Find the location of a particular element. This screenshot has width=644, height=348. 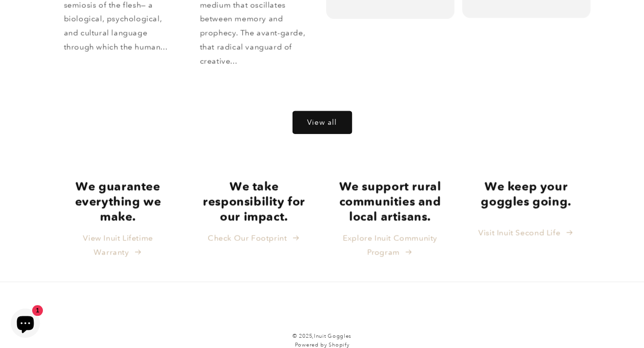

a: View Inuit Lifetime Warranty is located at coordinates (118, 246).